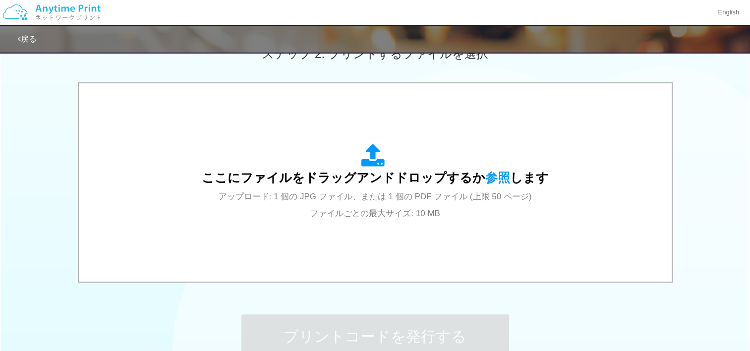 This screenshot has height=351, width=750. Describe the element at coordinates (375, 178) in the screenshot. I see `span: ここにファイルをドラッグアンドドロップするか します` at that location.